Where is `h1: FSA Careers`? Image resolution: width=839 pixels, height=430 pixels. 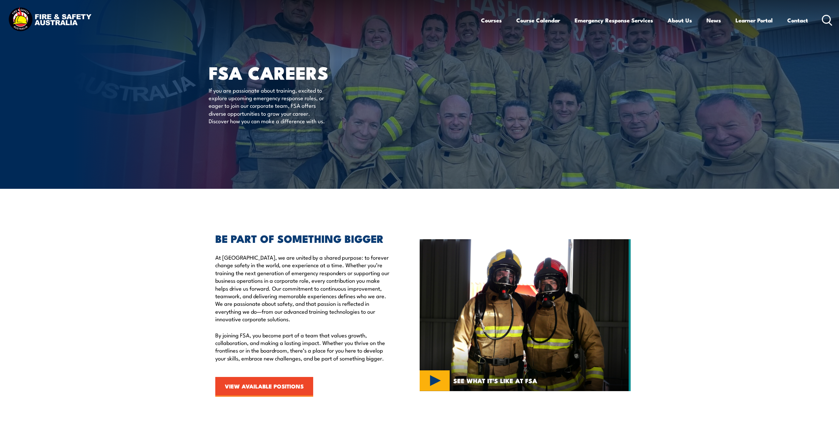
h1: FSA Careers is located at coordinates (290, 72).